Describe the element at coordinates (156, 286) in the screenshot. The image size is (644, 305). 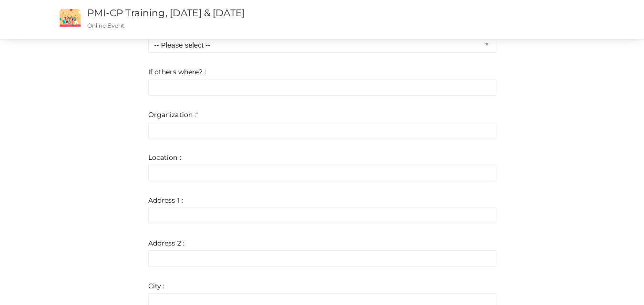
I see `label: City :` at that location.